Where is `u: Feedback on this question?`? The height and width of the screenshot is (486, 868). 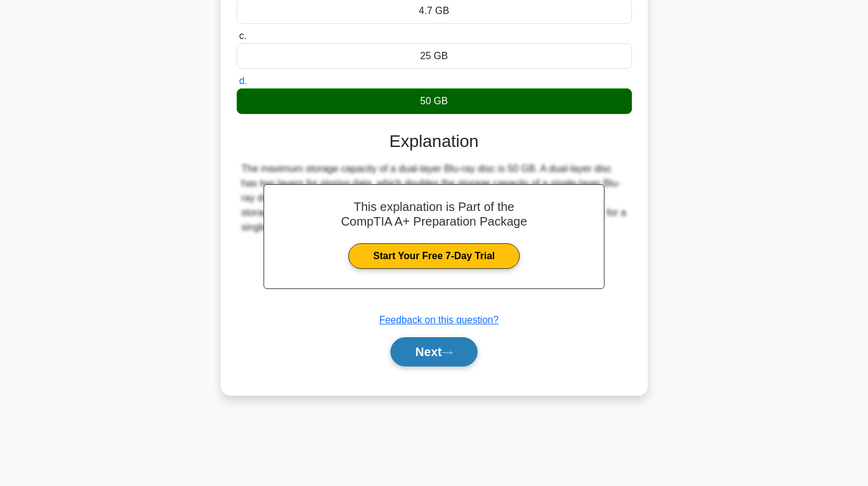 u: Feedback on this question? is located at coordinates (439, 319).